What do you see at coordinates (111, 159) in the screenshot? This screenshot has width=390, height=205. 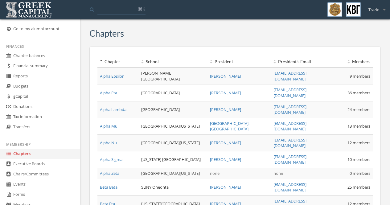 I see `a: Alpha Sigma` at bounding box center [111, 159].